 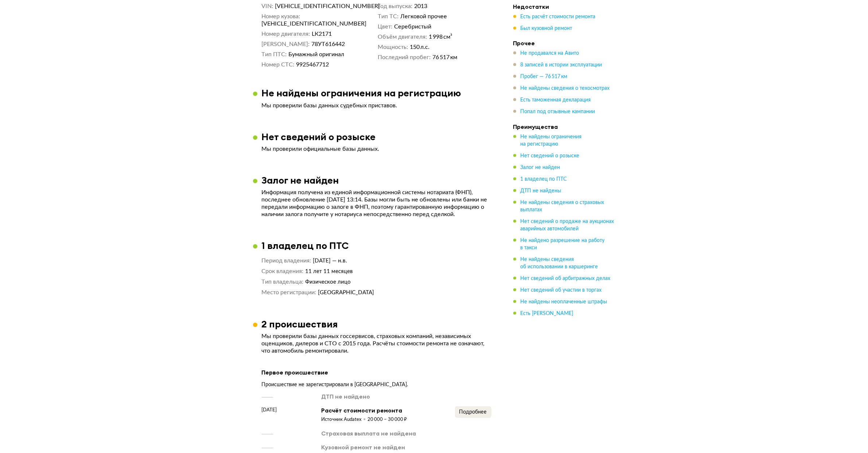 What do you see at coordinates (559, 263) in the screenshot?
I see `span: Не найдены сведения об использовании в каршеринге` at bounding box center [559, 263].